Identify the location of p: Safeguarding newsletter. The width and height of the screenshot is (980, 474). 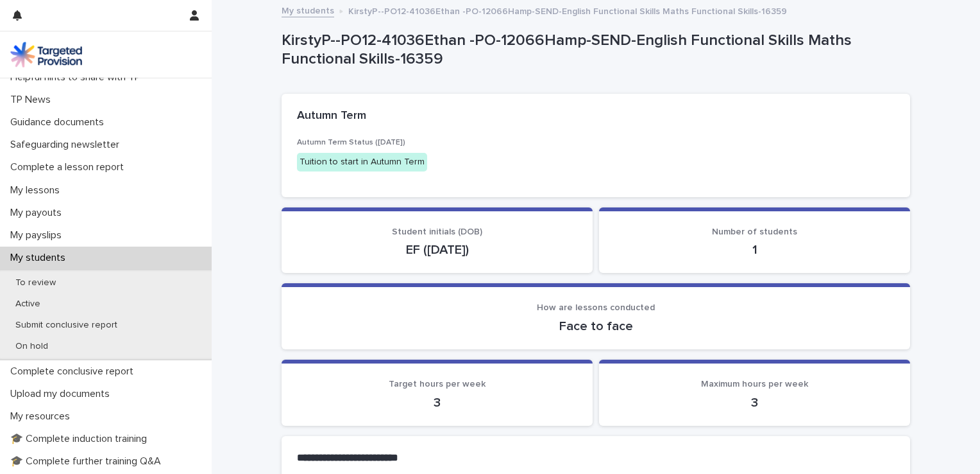
(67, 144).